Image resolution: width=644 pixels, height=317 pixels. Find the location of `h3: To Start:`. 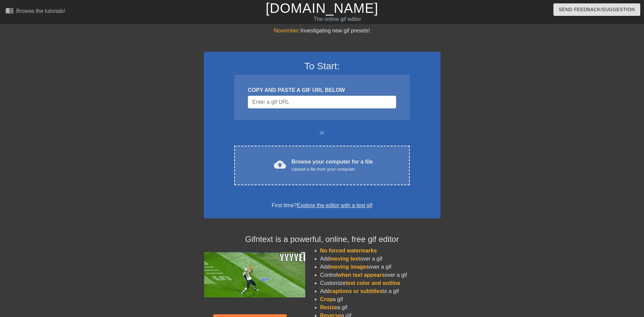

h3: To Start: is located at coordinates (322, 66).